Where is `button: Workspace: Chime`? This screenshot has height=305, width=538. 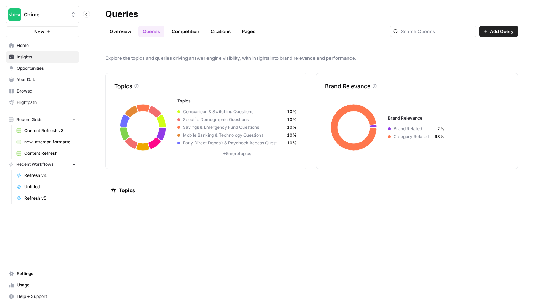
button: Workspace: Chime is located at coordinates (42, 15).